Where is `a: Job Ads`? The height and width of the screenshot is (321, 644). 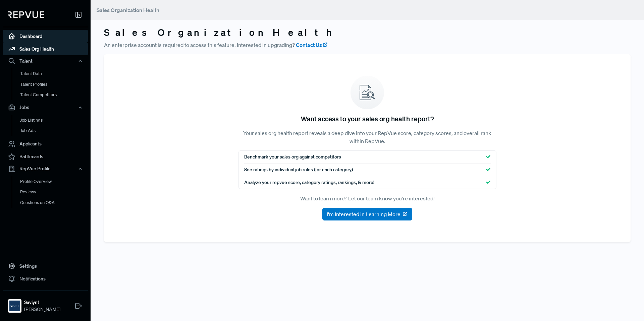
a: Job Ads is located at coordinates (54, 131).